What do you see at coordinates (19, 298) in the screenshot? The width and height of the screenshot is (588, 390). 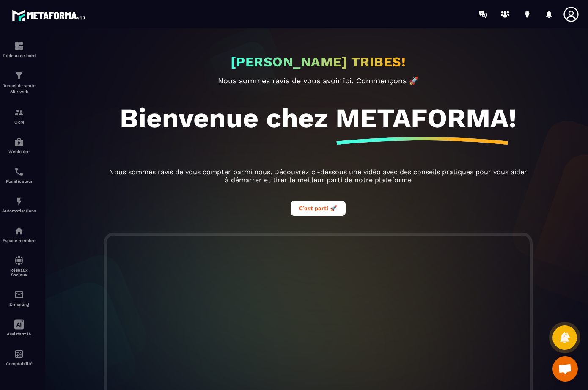 I see `a: emailemailE-mailing` at bounding box center [19, 298].